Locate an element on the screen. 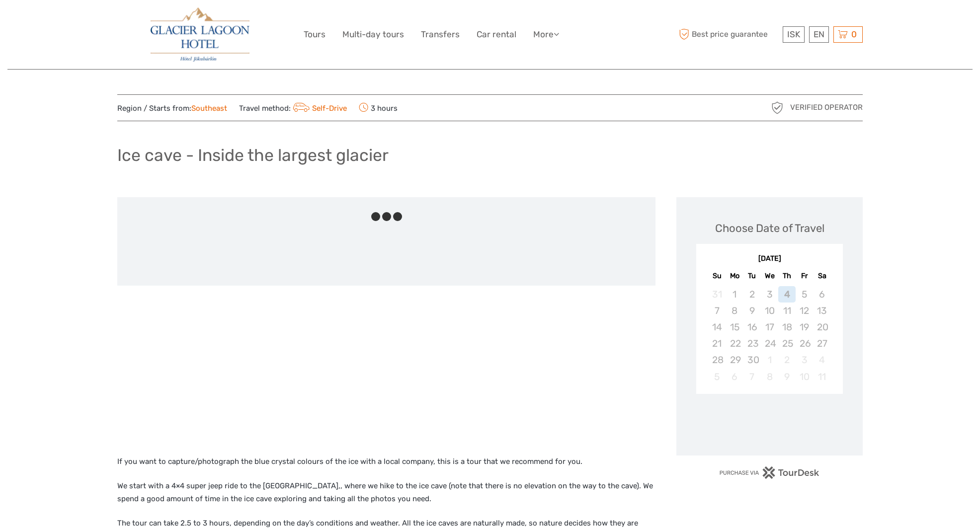  div: Not available Friday, October 3rd, 2025 is located at coordinates (804, 360).